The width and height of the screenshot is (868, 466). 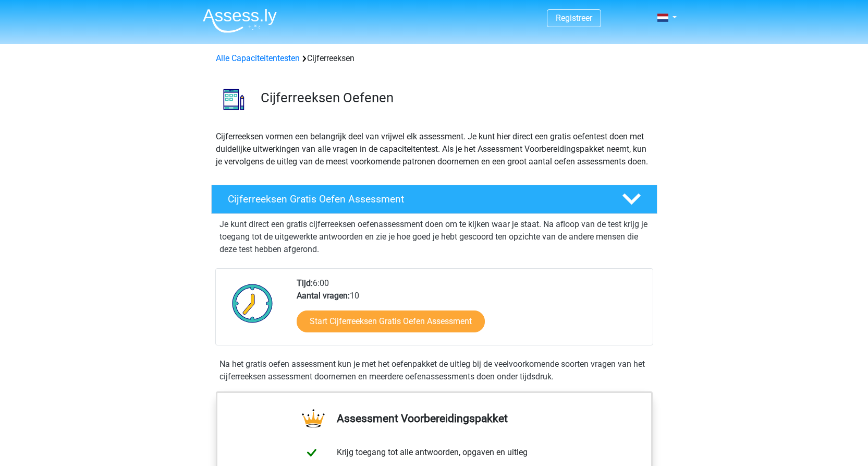 I want to click on img: cijferreeksen, so click(x=233, y=99).